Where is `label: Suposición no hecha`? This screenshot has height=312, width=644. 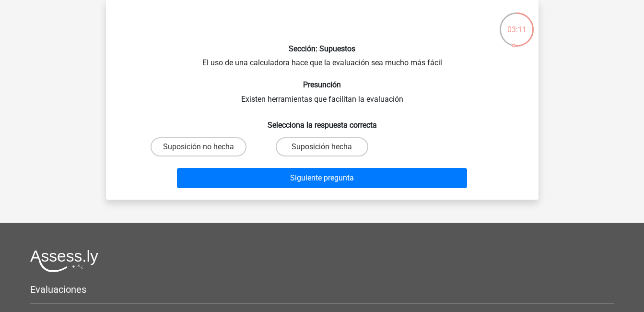
label: Suposición no hecha is located at coordinates (198, 147).